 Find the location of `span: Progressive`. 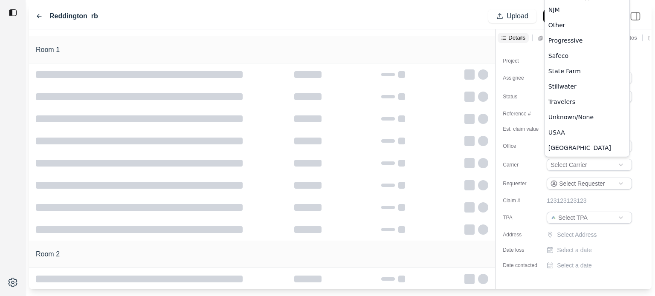

span: Progressive is located at coordinates (565, 41).